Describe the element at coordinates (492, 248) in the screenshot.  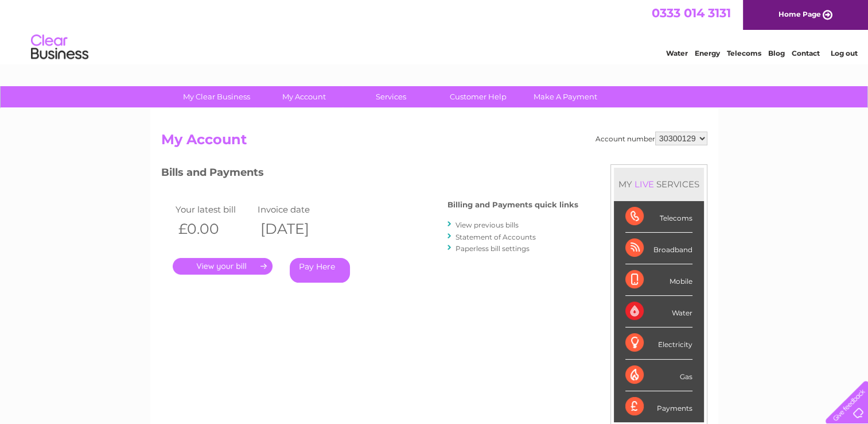
I see `a: Paperless bill settings` at that location.